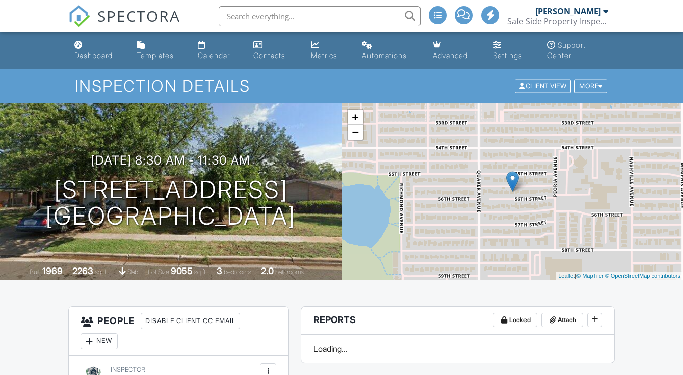  What do you see at coordinates (289, 272) in the screenshot?
I see `span: bathrooms` at bounding box center [289, 272].